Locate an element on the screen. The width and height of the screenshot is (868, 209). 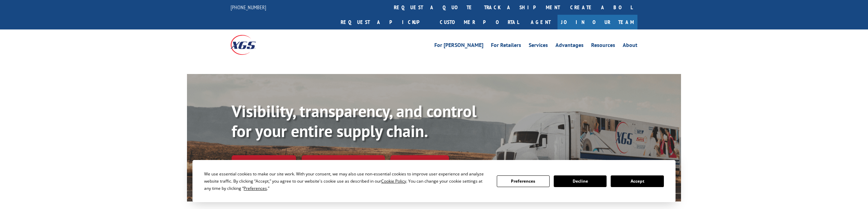
a: Advantages is located at coordinates (569, 46).